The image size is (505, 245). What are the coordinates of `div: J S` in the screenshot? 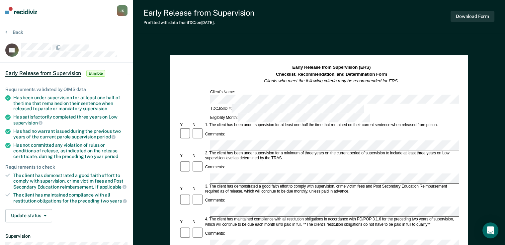 It's located at (122, 11).